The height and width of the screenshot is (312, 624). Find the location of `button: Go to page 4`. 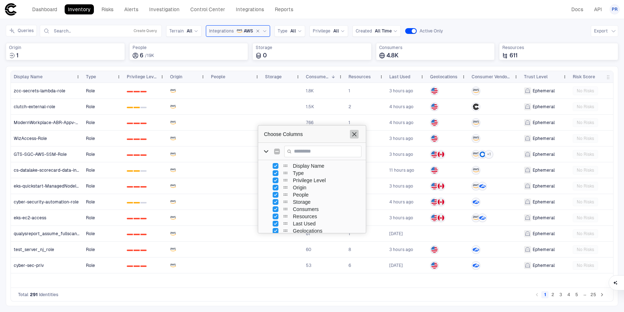

button: Go to page 4 is located at coordinates (569, 295).